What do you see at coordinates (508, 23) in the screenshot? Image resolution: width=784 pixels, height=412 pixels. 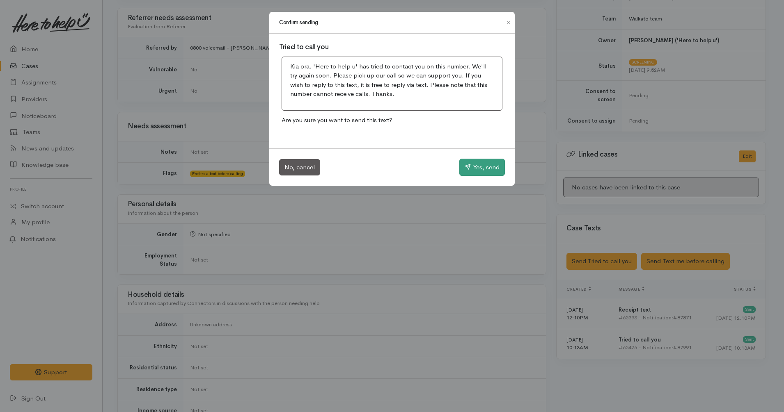 I see `button: Close` at bounding box center [508, 23].